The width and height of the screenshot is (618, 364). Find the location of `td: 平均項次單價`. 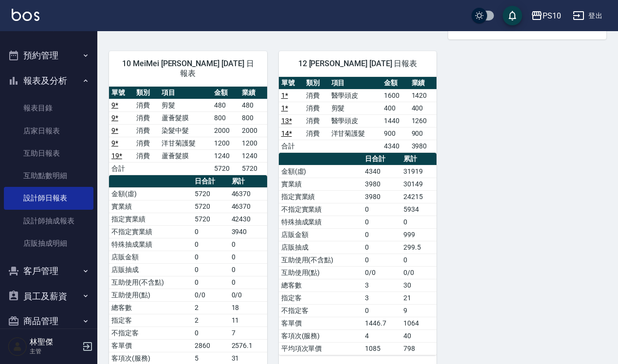

td: 平均項次單價 is located at coordinates (320, 348).